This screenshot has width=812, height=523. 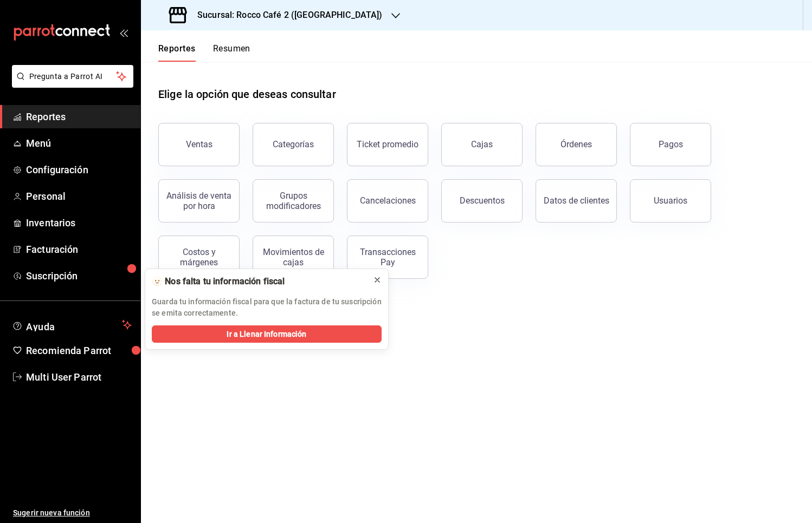 I want to click on div: Grupos modificadores, so click(x=293, y=201).